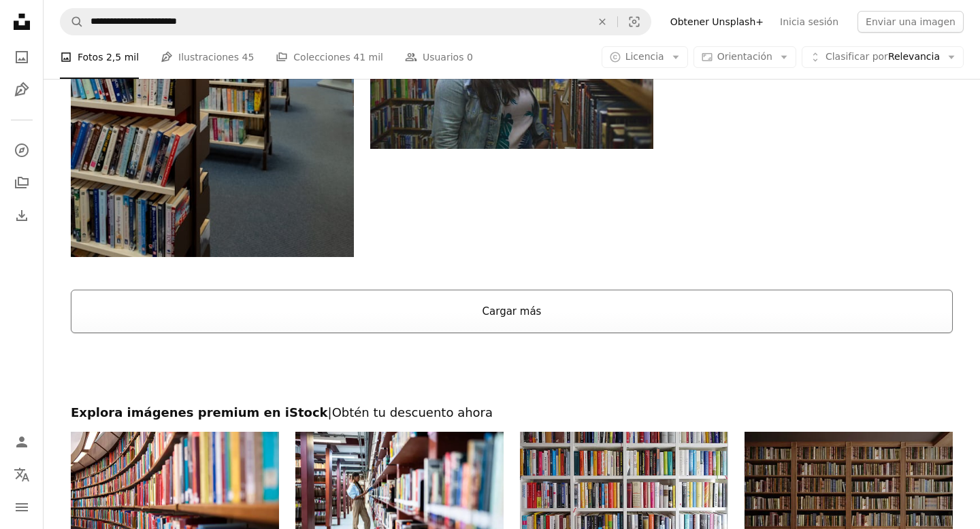 The height and width of the screenshot is (529, 980). What do you see at coordinates (22, 442) in the screenshot?
I see `a: Iniciar sesión / Registrarse` at bounding box center [22, 442].